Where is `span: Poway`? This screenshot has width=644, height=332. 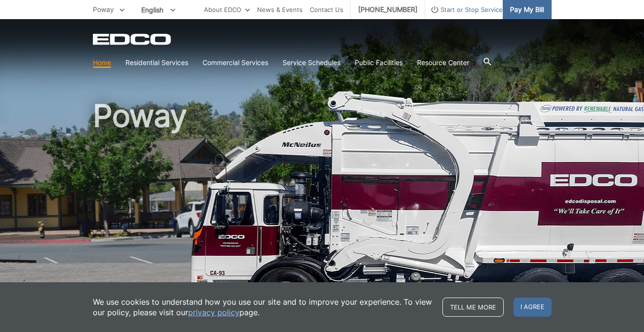
span: Poway is located at coordinates (104, 9).